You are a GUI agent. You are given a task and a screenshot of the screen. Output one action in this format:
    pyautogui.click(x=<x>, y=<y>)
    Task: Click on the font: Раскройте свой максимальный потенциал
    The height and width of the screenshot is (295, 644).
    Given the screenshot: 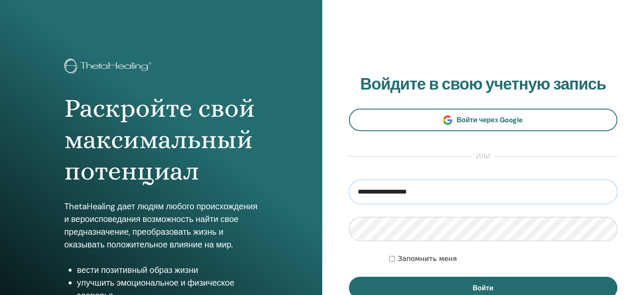 What is the action you would take?
    pyautogui.click(x=160, y=139)
    